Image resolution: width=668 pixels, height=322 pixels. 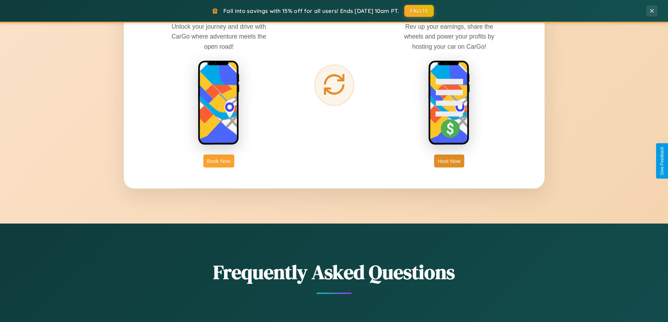 I want to click on div: Give Feedback, so click(x=662, y=161).